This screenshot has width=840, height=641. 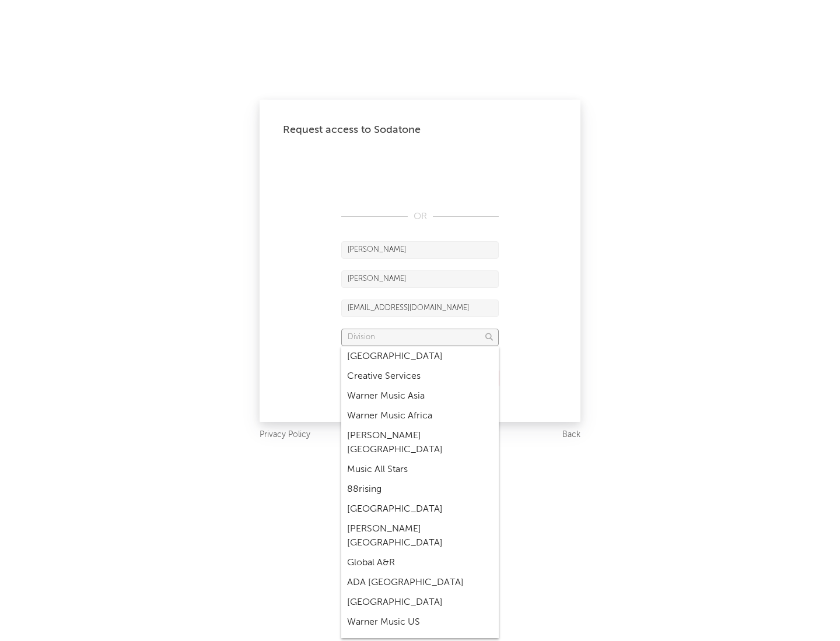 What do you see at coordinates (571, 435) in the screenshot?
I see `a: Back` at bounding box center [571, 435].